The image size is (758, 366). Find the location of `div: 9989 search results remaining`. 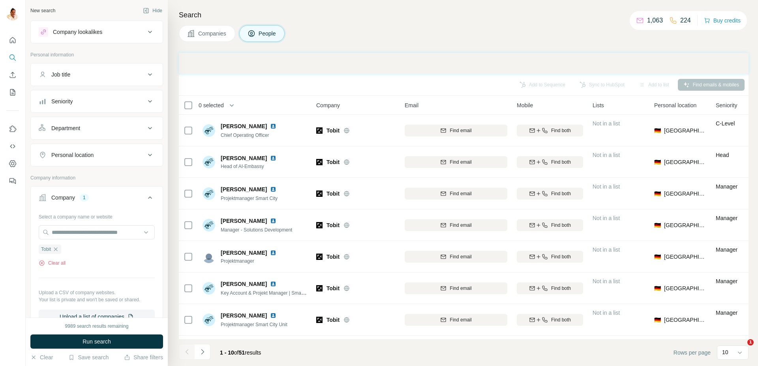

div: 9989 search results remaining is located at coordinates (97, 327).